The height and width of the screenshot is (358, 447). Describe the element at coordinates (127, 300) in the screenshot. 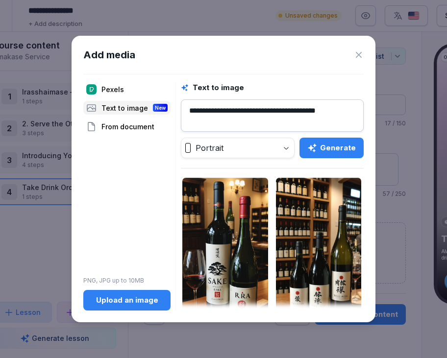

I see `button: Upload an image` at that location.